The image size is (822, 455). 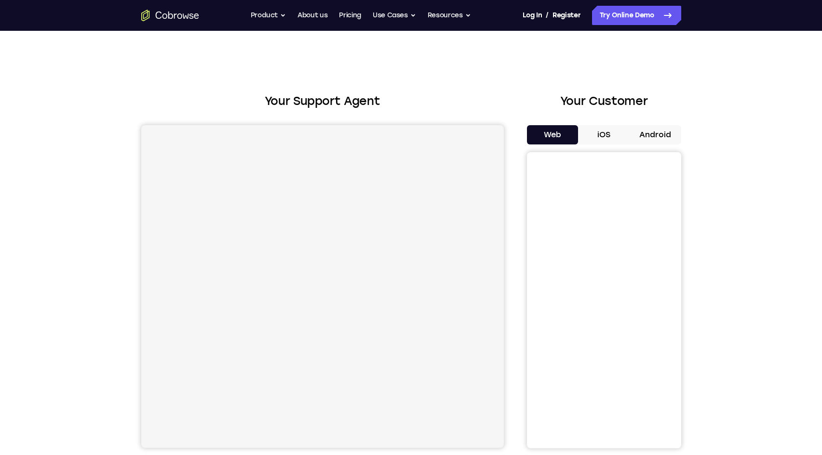 I want to click on a: Register, so click(x=566, y=15).